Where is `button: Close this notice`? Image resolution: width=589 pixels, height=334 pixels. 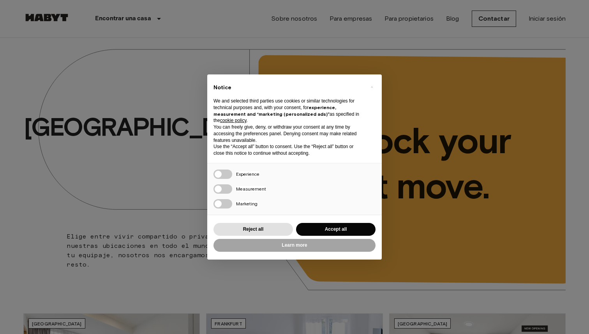
button: Close this notice is located at coordinates (371, 87).